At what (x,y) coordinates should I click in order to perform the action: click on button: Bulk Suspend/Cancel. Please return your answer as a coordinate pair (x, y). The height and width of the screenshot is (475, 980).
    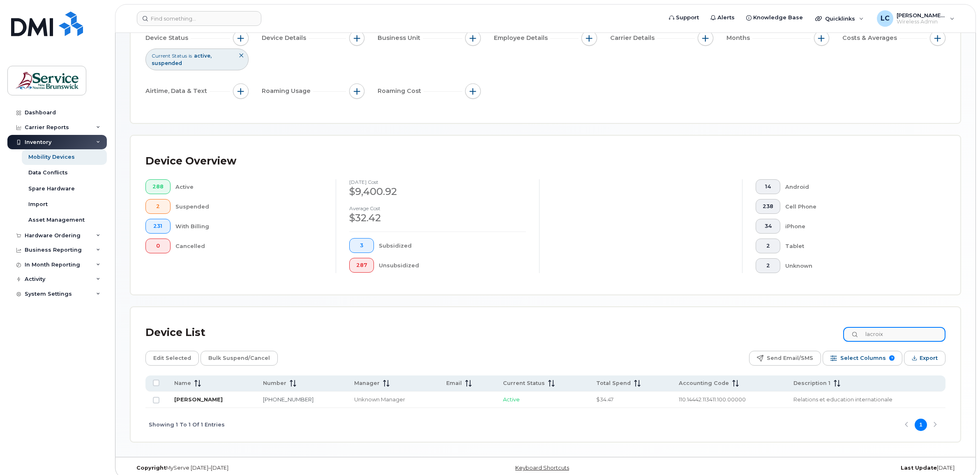
    Looking at the image, I should click on (240, 358).